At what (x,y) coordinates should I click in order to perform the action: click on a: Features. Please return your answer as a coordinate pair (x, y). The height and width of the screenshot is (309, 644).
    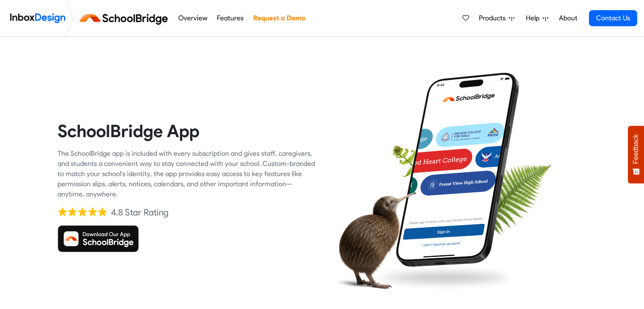
    Looking at the image, I should click on (231, 18).